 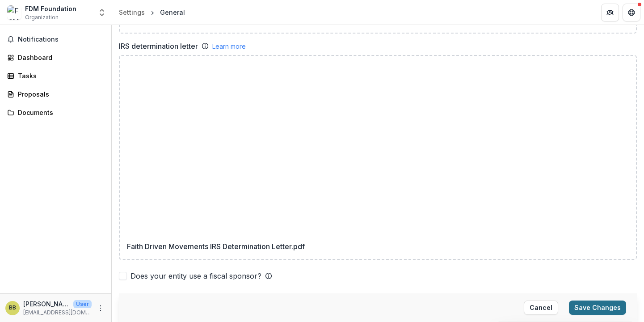 I want to click on button: Notifications, so click(x=55, y=39).